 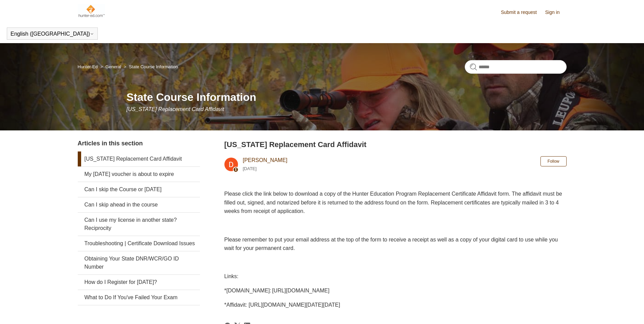 What do you see at coordinates (391, 244) in the screenshot?
I see `span: Please remember to put your email address at the top of the form to receive a receipt as well as ...` at bounding box center [391, 244].